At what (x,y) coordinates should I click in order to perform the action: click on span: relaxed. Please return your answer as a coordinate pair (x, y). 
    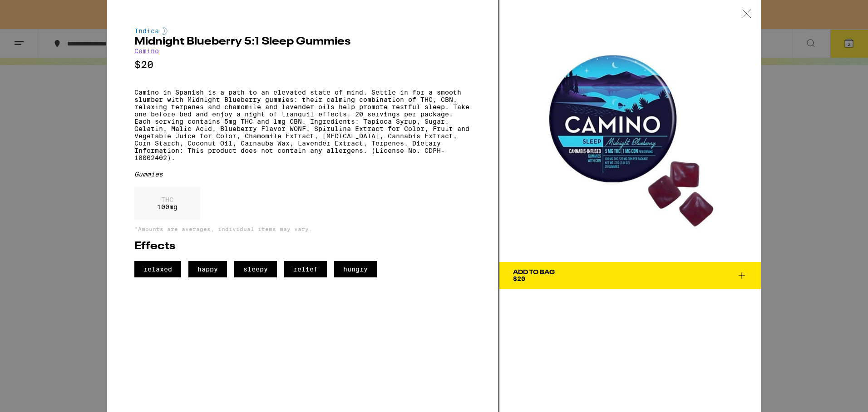
    Looking at the image, I should click on (158, 269).